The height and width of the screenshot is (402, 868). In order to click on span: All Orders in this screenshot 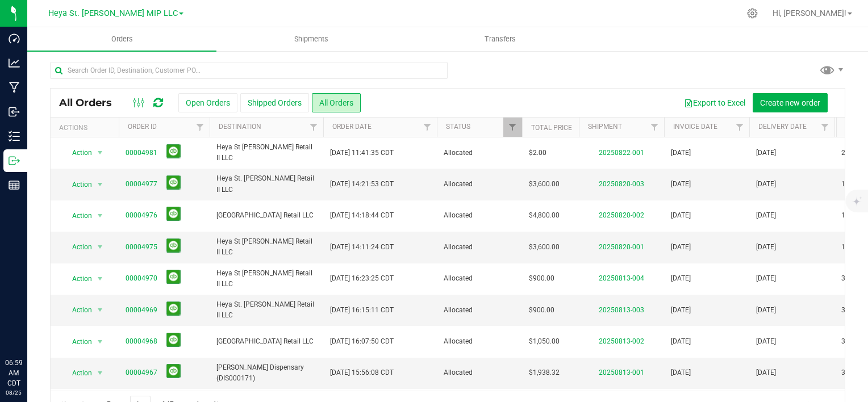, I will do `click(91, 103)`.